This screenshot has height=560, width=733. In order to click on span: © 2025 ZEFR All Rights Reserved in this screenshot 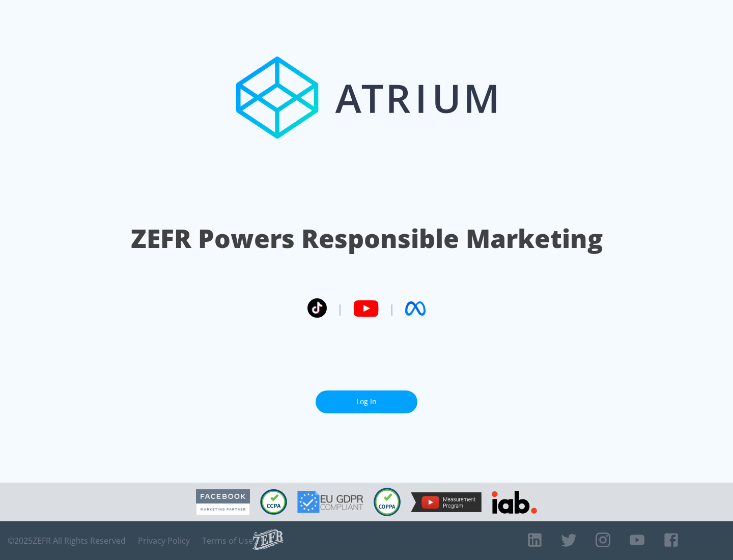, I will do `click(67, 541)`.